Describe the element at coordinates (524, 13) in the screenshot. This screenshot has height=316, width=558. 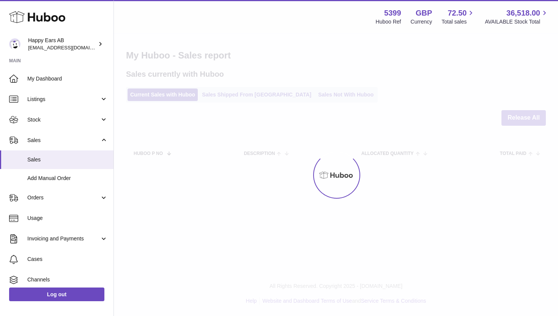
I see `span: 36,518.00` at that location.